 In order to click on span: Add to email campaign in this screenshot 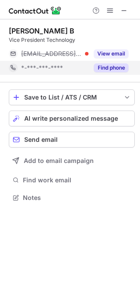, I will do `click(59, 161)`.